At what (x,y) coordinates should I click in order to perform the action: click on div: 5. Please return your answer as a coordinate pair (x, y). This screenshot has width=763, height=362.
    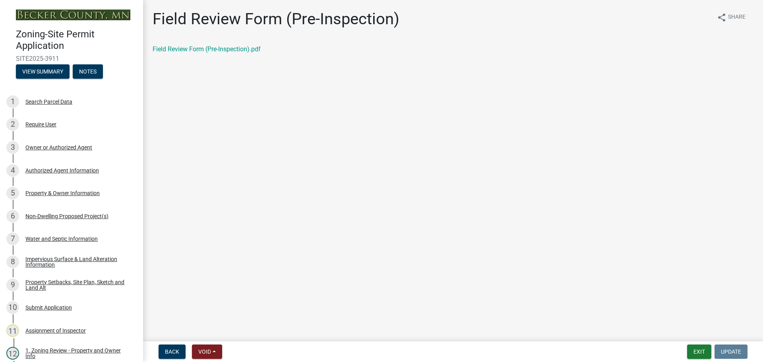
    Looking at the image, I should click on (13, 193).